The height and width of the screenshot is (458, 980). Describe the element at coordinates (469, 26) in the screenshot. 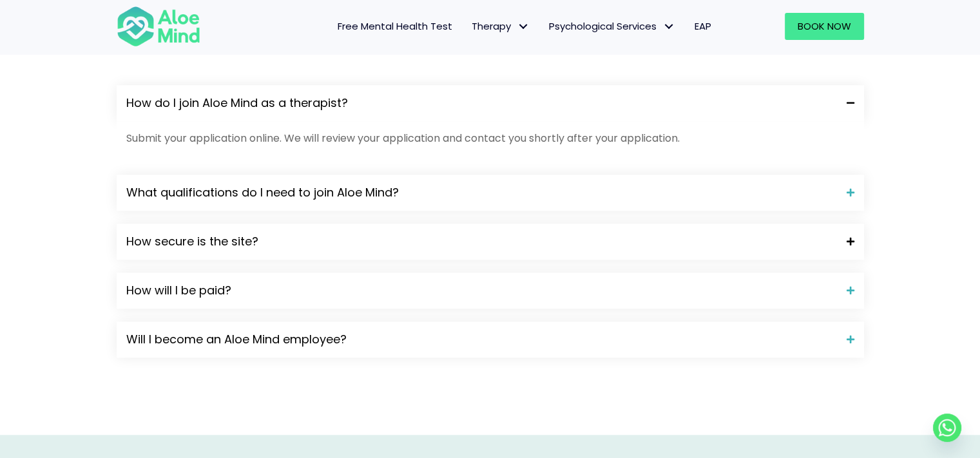

I see `nav: Menu` at that location.